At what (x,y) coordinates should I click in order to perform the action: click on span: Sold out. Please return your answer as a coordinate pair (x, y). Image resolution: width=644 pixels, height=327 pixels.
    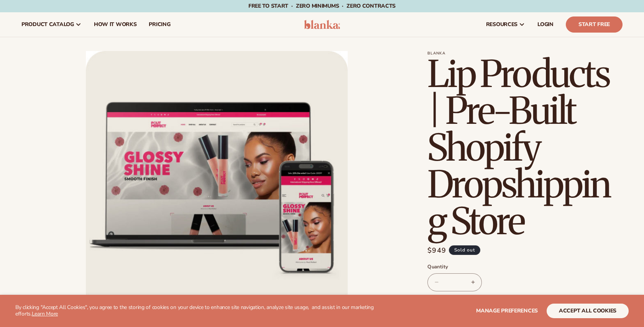
    Looking at the image, I should click on (464, 250).